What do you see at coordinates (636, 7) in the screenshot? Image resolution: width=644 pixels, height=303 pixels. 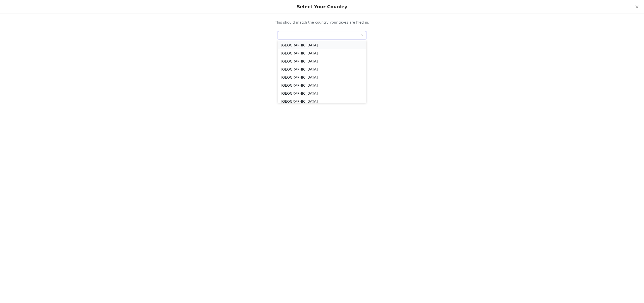 I see `i: icon: close` at bounding box center [636, 7].